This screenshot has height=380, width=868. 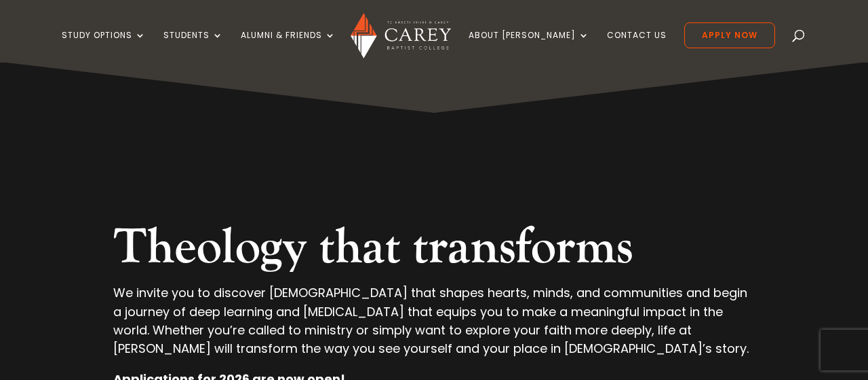 What do you see at coordinates (193, 46) in the screenshot?
I see `a: Students` at bounding box center [193, 46].